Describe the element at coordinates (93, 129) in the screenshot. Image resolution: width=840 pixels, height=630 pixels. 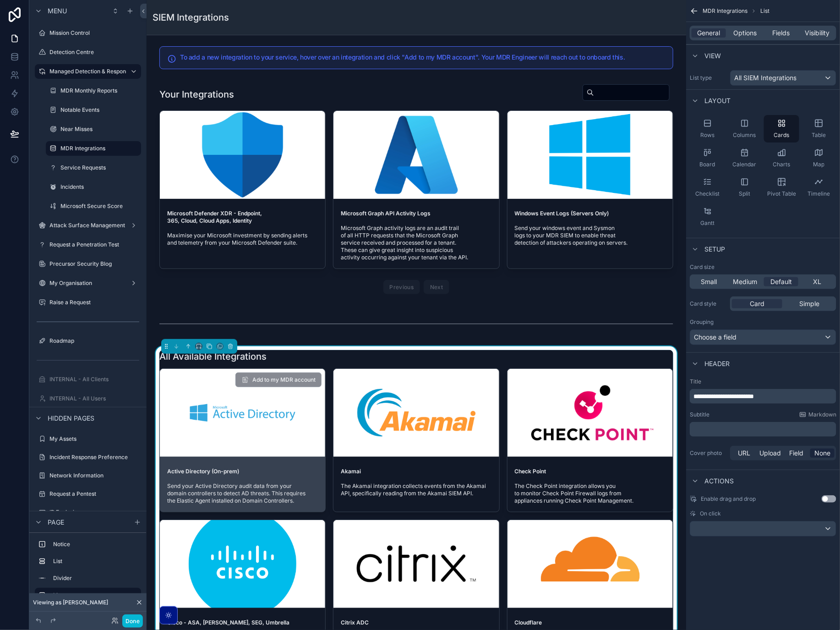
I see `a: Near Misses` at that location.